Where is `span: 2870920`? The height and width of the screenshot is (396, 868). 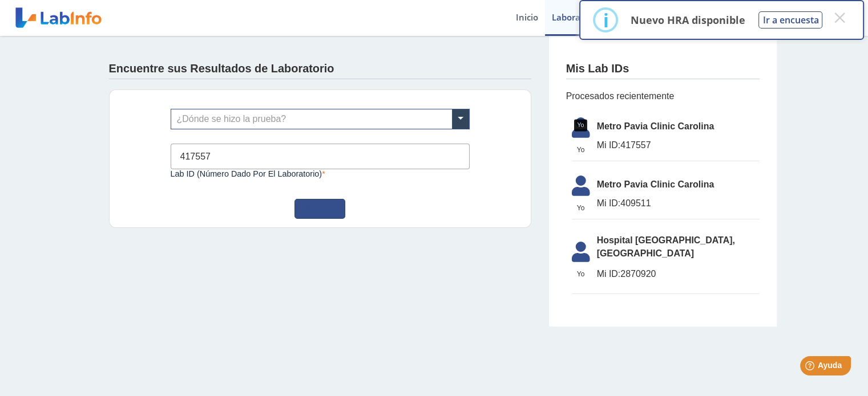 span: 2870920 is located at coordinates (678, 274).